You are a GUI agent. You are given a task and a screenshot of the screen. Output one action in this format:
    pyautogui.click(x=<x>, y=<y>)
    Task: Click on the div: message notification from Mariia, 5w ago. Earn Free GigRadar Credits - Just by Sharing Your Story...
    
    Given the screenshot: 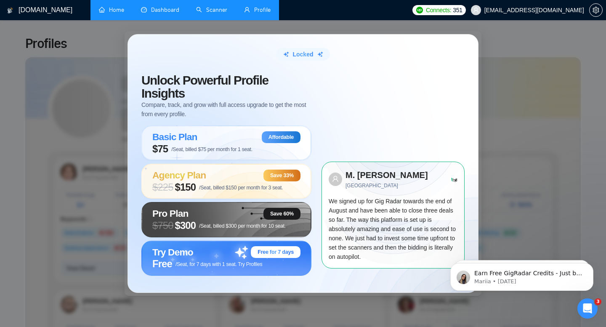 What is the action you would take?
    pyautogui.click(x=84, y=32)
    